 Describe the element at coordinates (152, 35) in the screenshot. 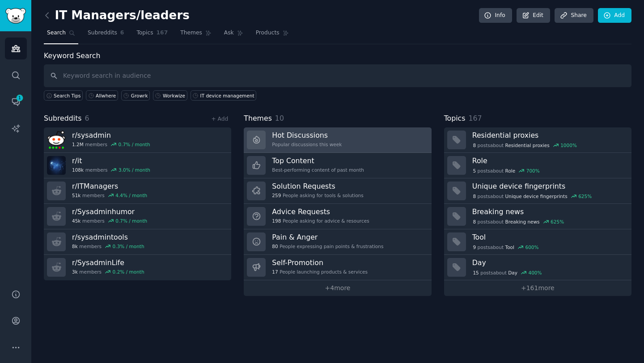

I see `a: Topics167` at that location.